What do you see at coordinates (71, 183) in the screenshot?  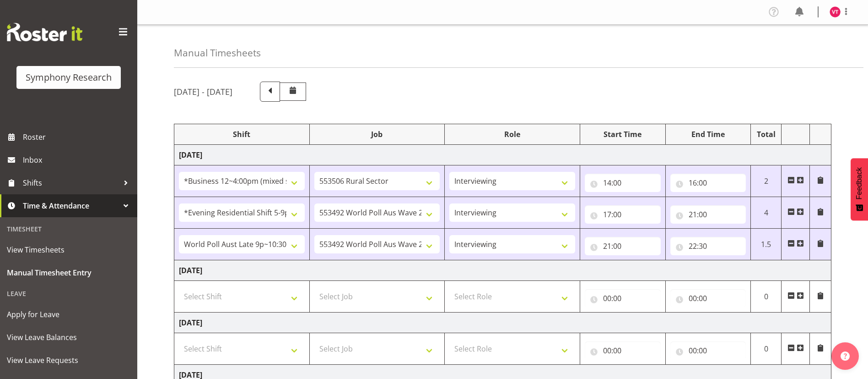 I see `span: Shifts` at bounding box center [71, 183].